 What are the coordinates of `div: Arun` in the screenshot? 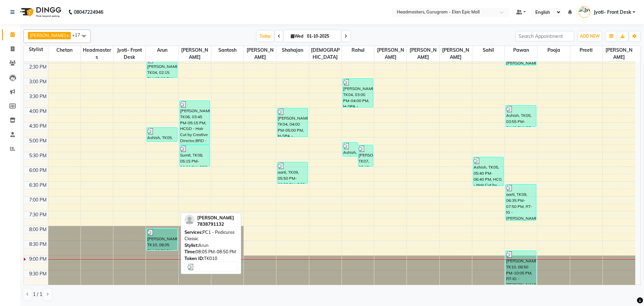 It's located at (211, 245).